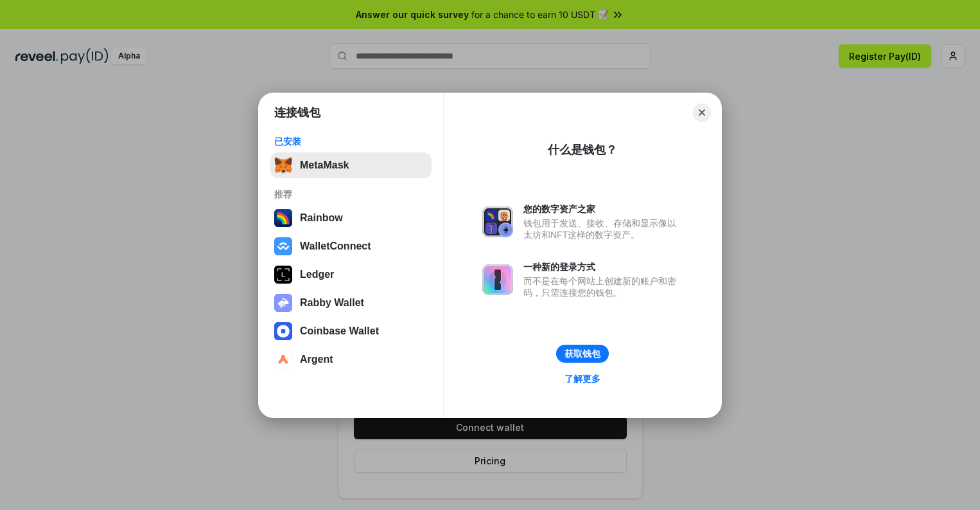 Image resolution: width=980 pixels, height=510 pixels. Describe the element at coordinates (351, 275) in the screenshot. I see `button: Ledger` at that location.